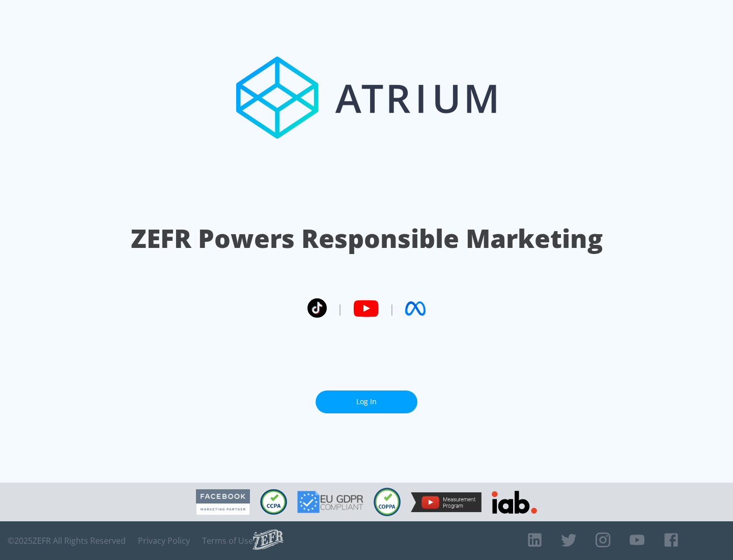 The image size is (733, 560). What do you see at coordinates (66, 541) in the screenshot?
I see `span: © 2025 ZEFR All Rights Reserved` at bounding box center [66, 541].